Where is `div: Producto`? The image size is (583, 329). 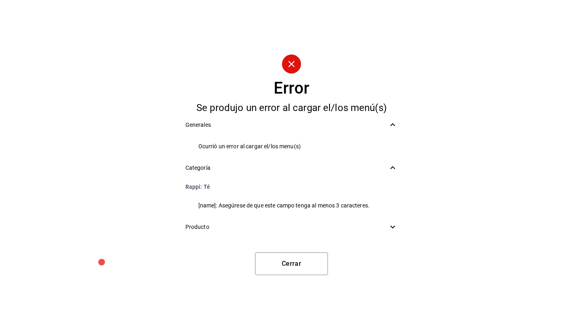
div: Producto is located at coordinates (291, 227).